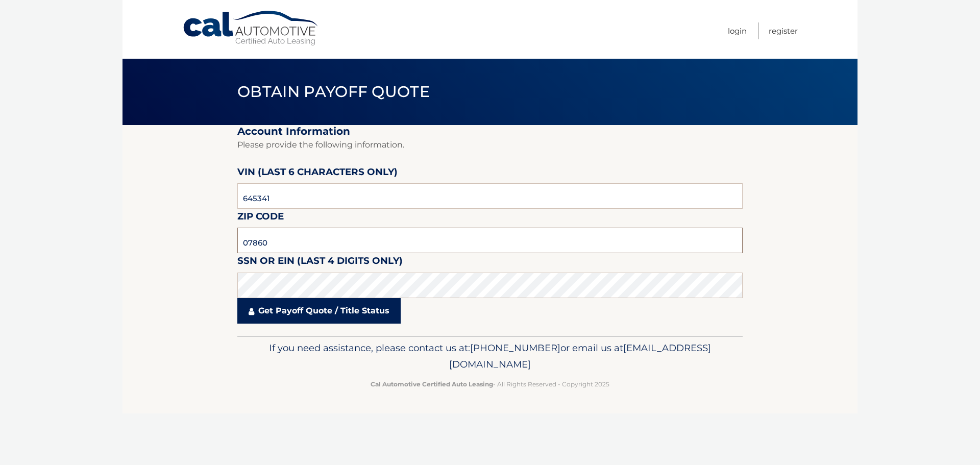 The height and width of the screenshot is (465, 980). What do you see at coordinates (318, 174) in the screenshot?
I see `label: VIN (last 6 characters only)` at bounding box center [318, 174].